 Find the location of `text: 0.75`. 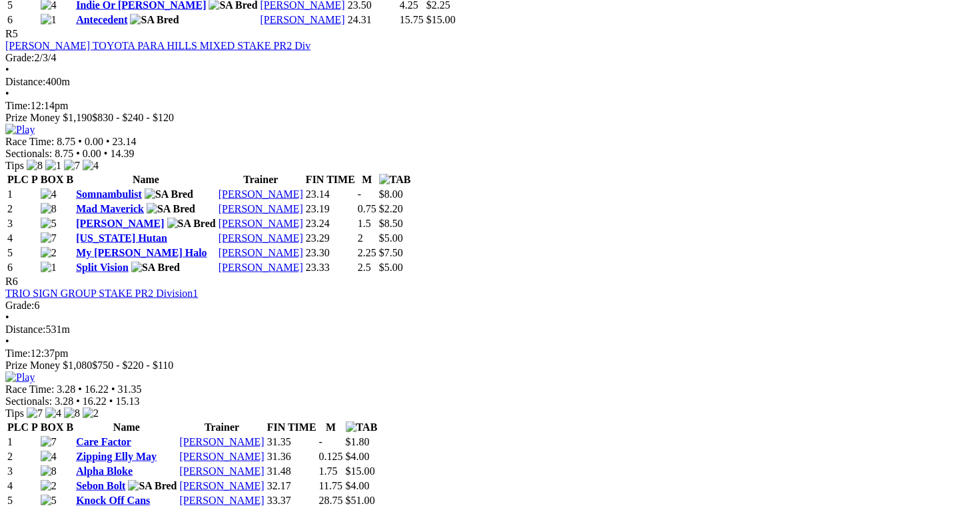

text: 0.75 is located at coordinates (367, 208).